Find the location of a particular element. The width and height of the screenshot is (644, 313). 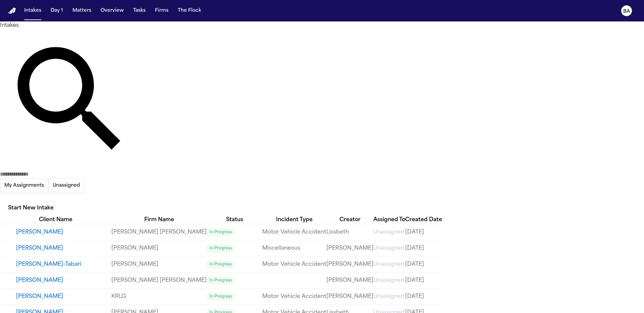

a: The Flock is located at coordinates (189, 11).